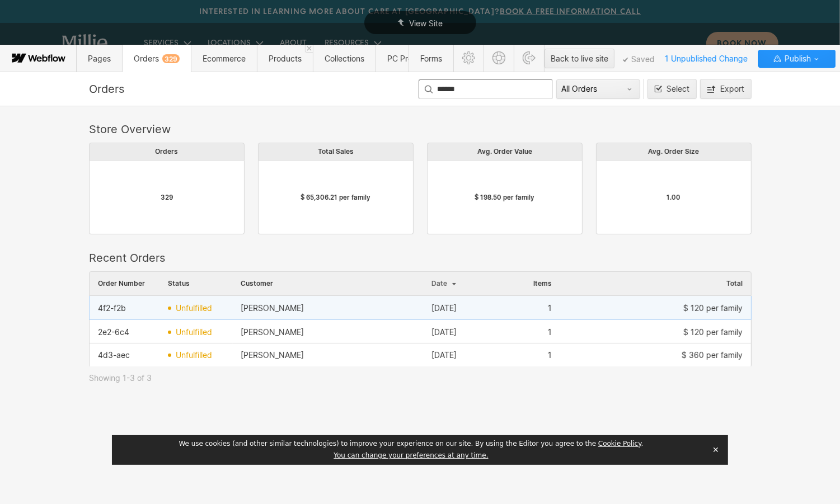 This screenshot has height=504, width=840. I want to click on div: Recent Orders, so click(420, 258).